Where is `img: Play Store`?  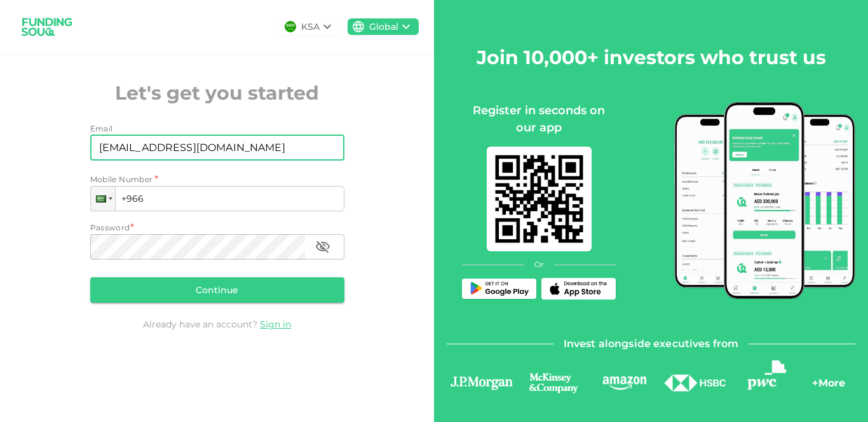 img: Play Store is located at coordinates (500, 289).